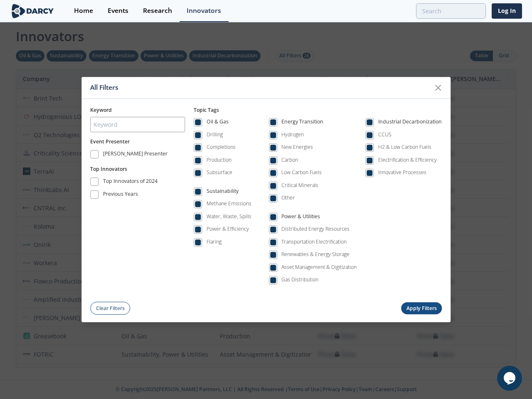 The image size is (532, 399). Describe the element at coordinates (108, 169) in the screenshot. I see `button: Top Innovators` at that location.